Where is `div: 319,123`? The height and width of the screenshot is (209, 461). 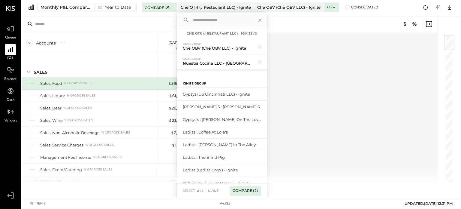 div: 319,123 is located at coordinates (176, 83).